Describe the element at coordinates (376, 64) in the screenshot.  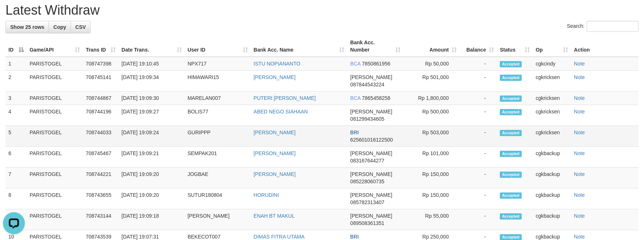
I see `span: Copy 7850861956 to clipboard` at that location.